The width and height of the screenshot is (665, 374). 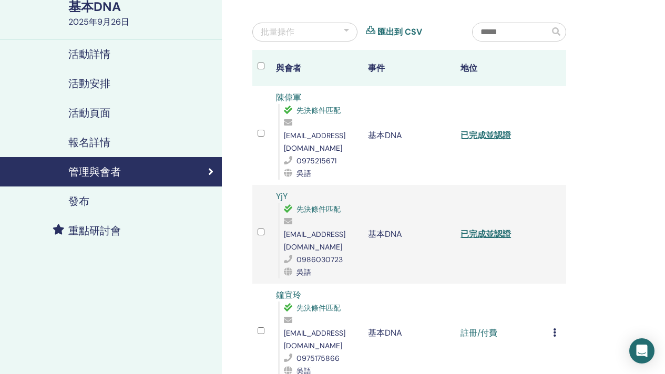 I want to click on a: YjY, so click(x=282, y=196).